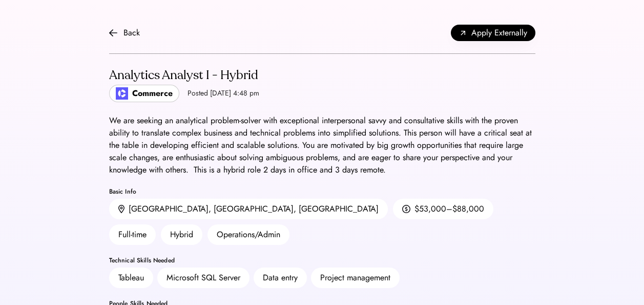 This screenshot has width=644, height=305. What do you see at coordinates (131, 277) in the screenshot?
I see `div: Tableau` at bounding box center [131, 277].